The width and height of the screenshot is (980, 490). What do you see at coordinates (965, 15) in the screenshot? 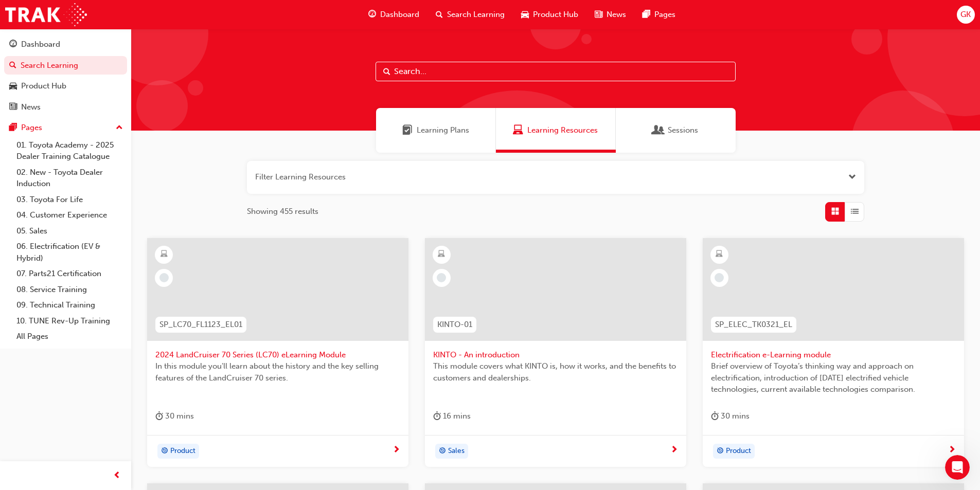
I see `button: GK` at bounding box center [965, 15].